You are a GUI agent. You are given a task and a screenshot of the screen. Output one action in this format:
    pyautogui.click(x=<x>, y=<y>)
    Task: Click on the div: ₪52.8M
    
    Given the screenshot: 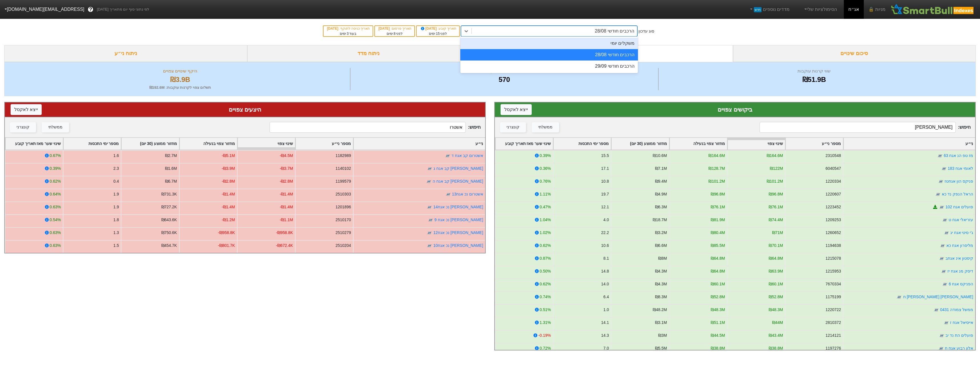 What is the action you would take?
    pyautogui.click(x=718, y=297)
    